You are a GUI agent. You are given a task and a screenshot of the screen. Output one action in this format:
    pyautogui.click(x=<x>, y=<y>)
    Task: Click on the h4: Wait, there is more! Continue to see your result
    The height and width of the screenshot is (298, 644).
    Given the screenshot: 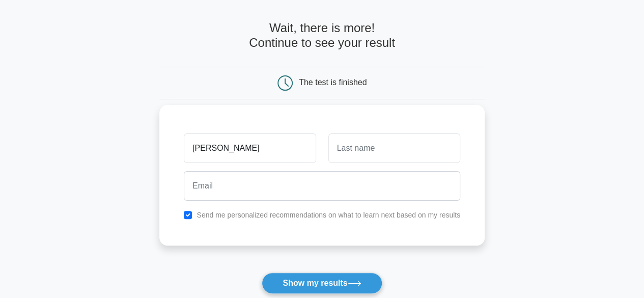 What is the action you would take?
    pyautogui.click(x=322, y=36)
    